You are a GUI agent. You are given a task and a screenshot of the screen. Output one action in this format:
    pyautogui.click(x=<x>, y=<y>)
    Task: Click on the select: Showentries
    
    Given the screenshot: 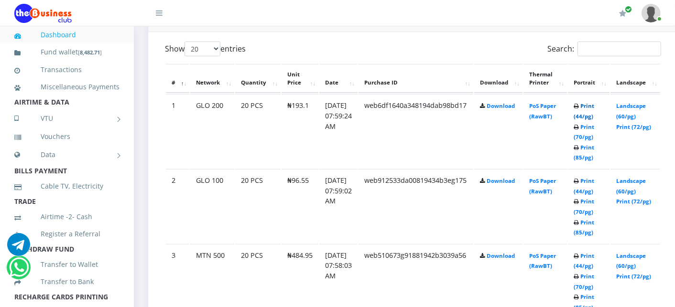 What is the action you would take?
    pyautogui.click(x=202, y=49)
    